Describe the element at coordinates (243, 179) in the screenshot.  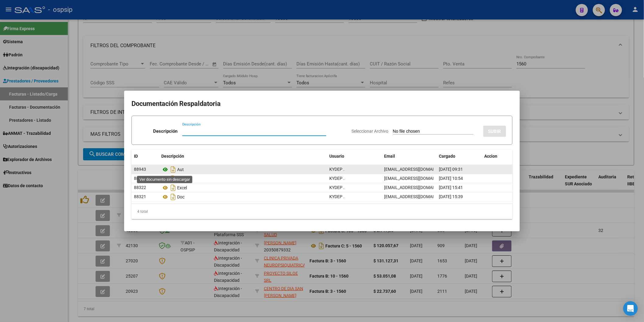
I see `div: Tt` at that location.